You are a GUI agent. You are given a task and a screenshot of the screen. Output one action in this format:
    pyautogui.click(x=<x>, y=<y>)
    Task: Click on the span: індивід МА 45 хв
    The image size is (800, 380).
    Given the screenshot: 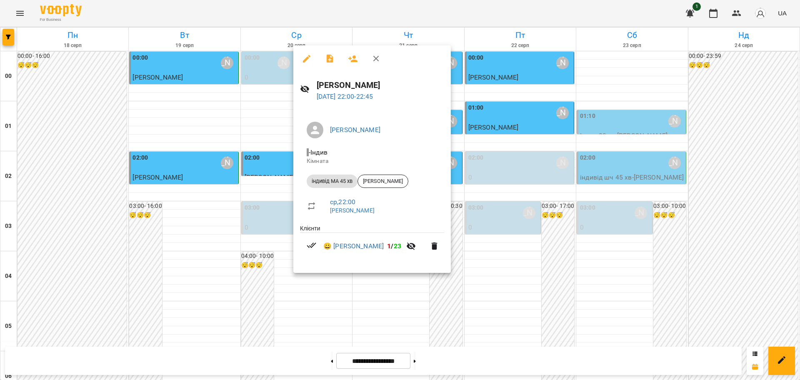 What is the action you would take?
    pyautogui.click(x=332, y=181)
    